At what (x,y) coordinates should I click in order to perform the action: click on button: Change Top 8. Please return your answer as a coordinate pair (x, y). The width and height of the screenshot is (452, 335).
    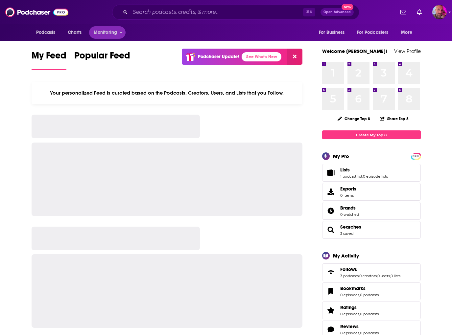
    Looking at the image, I should click on (354, 119).